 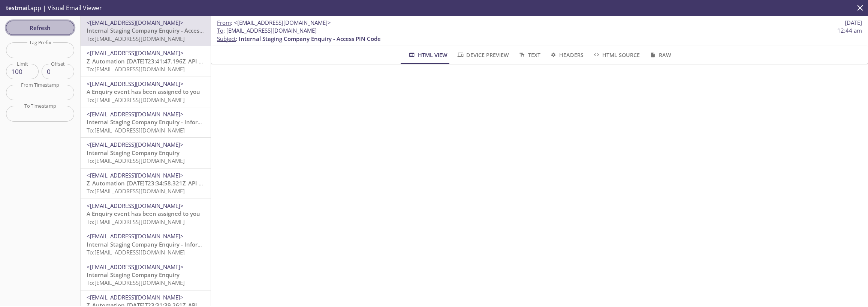 What do you see at coordinates (224, 22) in the screenshot?
I see `span: From` at bounding box center [224, 22].